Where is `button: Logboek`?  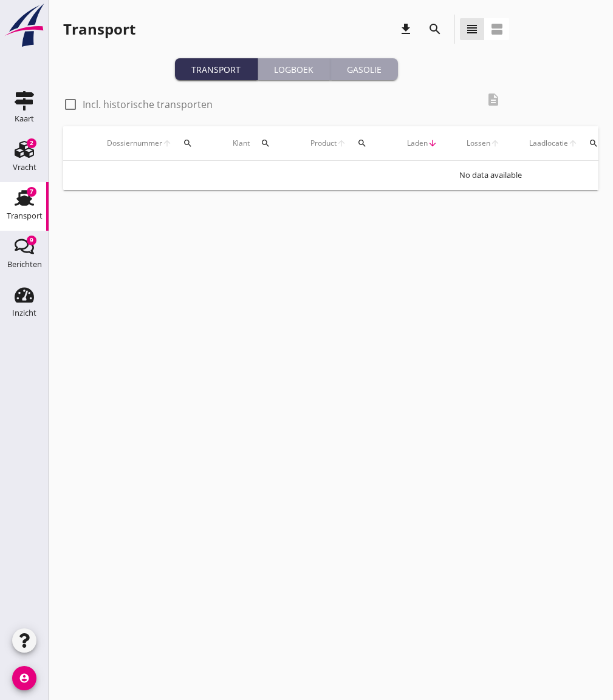 button: Logboek is located at coordinates (294, 69).